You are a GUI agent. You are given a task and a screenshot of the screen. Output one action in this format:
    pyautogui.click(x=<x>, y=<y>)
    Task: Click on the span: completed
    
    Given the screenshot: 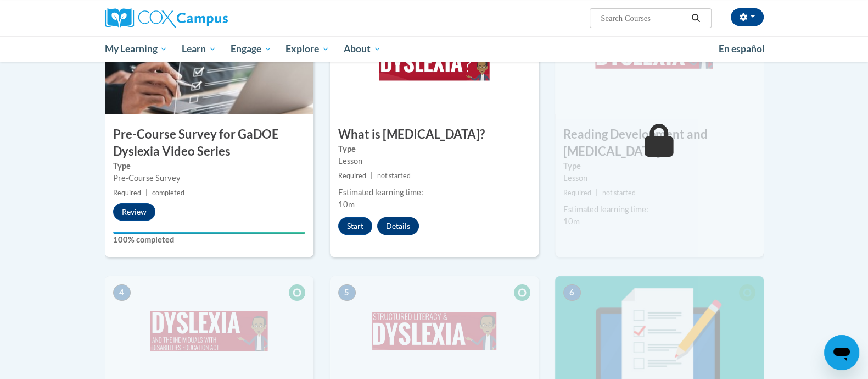 What is the action you would take?
    pyautogui.click(x=168, y=193)
    